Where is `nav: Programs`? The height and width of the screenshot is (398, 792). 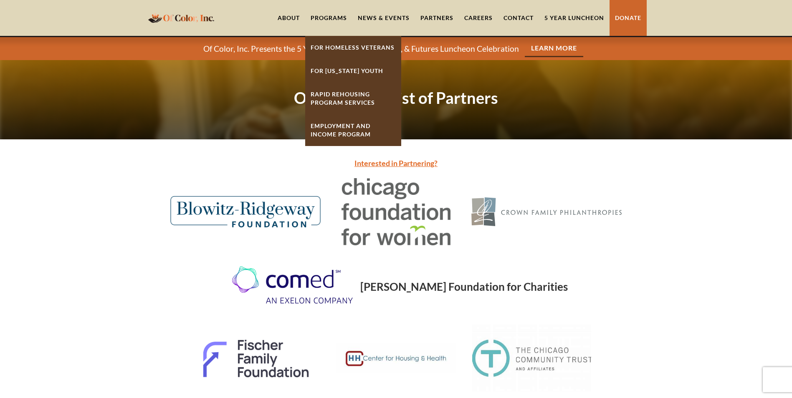
nav: Programs is located at coordinates (353, 91).